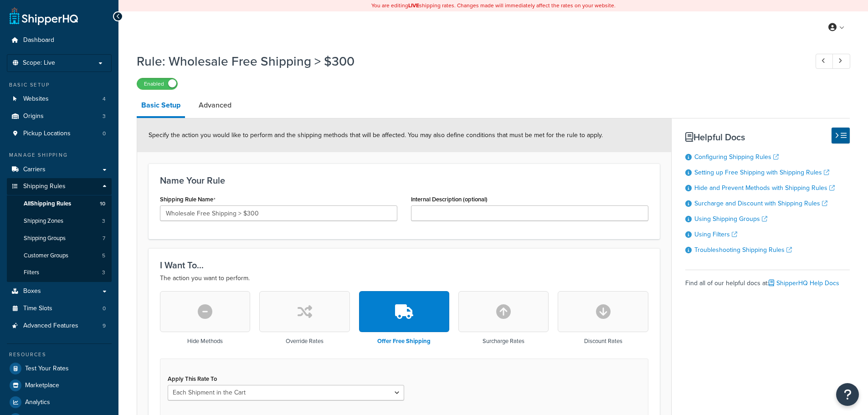 The width and height of the screenshot is (868, 415). Describe the element at coordinates (59, 230) in the screenshot. I see `li: Shipping Rules` at that location.